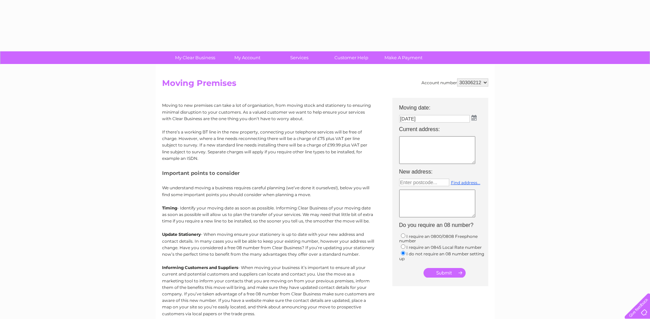 The image size is (650, 319). Describe the element at coordinates (181, 234) in the screenshot. I see `b: Update Stationery` at that location.